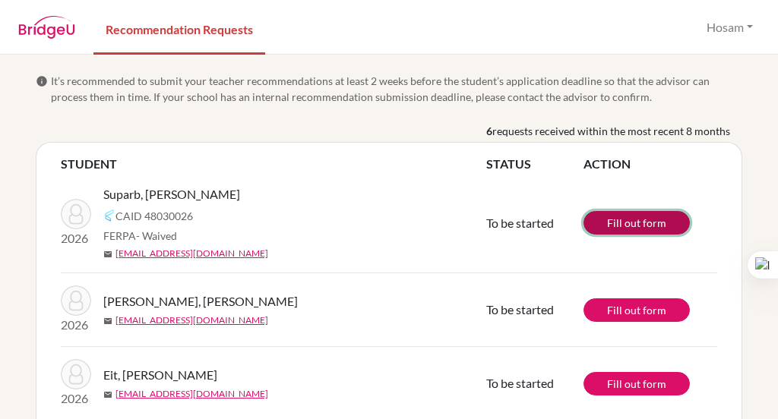 The image size is (778, 419). What do you see at coordinates (179, 28) in the screenshot?
I see `a: Recommendation Requests` at bounding box center [179, 28].